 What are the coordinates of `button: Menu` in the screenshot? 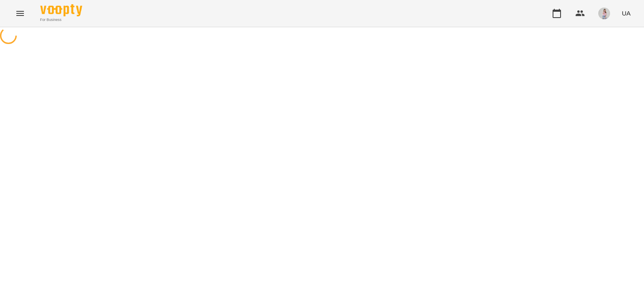 It's located at (20, 14).